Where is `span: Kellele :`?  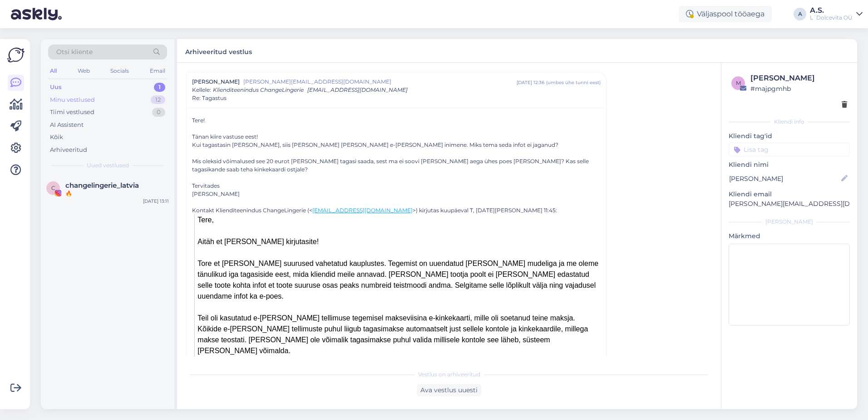
span: Kellele : is located at coordinates (202, 90).